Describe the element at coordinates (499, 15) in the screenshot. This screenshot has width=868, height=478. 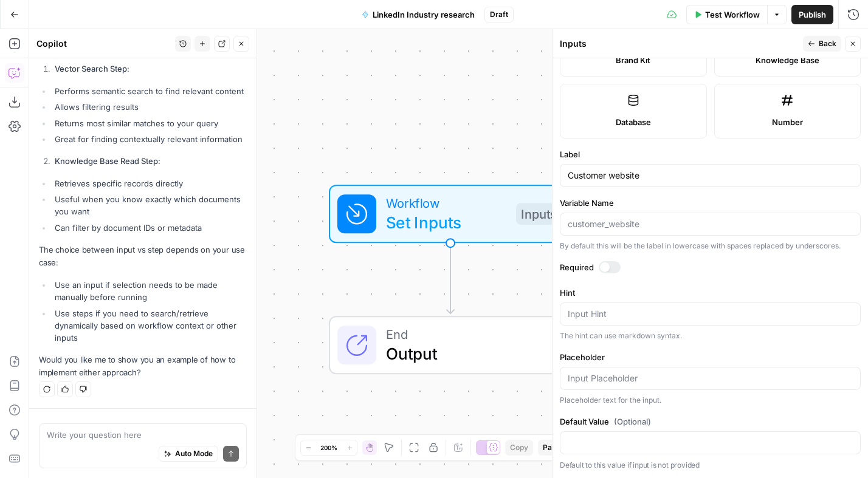
I see `span: Draft` at that location.